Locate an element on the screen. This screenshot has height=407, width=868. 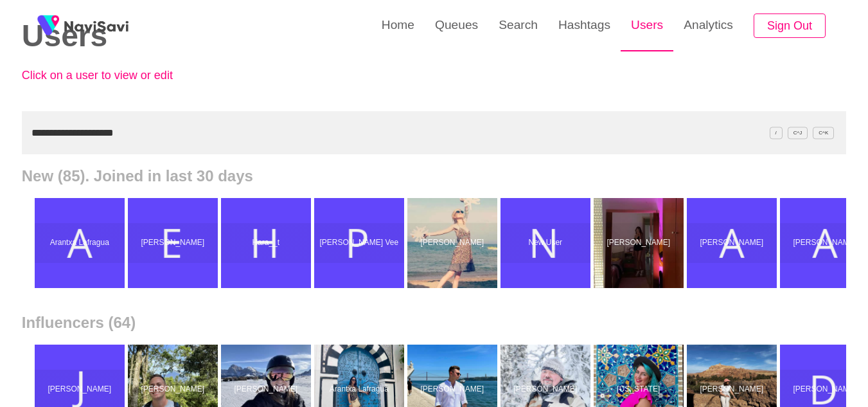
span: C^K is located at coordinates (824, 133).